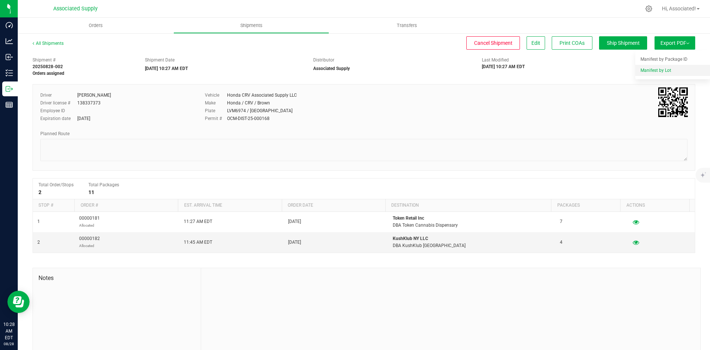 Image resolution: width=710 pixels, height=350 pixels. I want to click on span: Hi, Associated!, so click(679, 9).